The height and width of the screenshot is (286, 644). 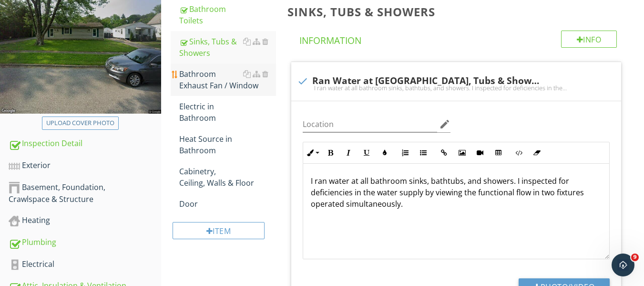 I want to click on button: Ordered List, so click(x=405, y=153).